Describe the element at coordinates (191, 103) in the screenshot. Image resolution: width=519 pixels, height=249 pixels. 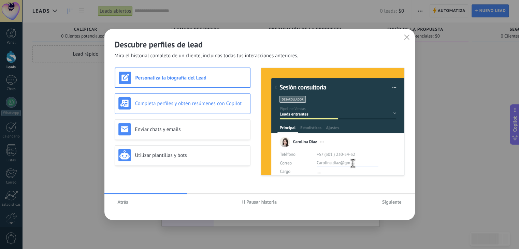
I see `h3: Completa perfiles y obtén resúmenes con Copilot` at that location.